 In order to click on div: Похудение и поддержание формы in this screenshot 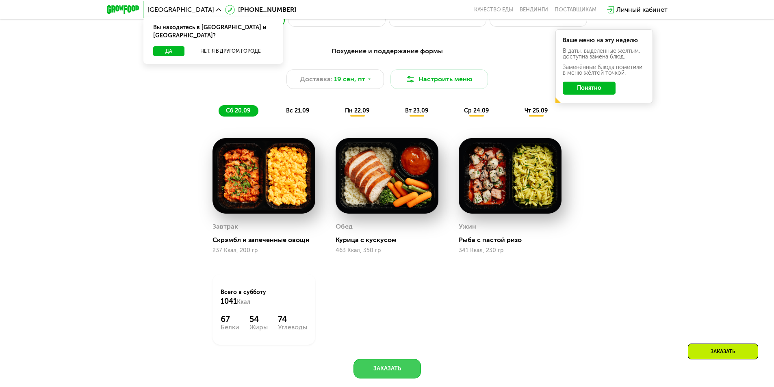, I will do `click(387, 51)`.